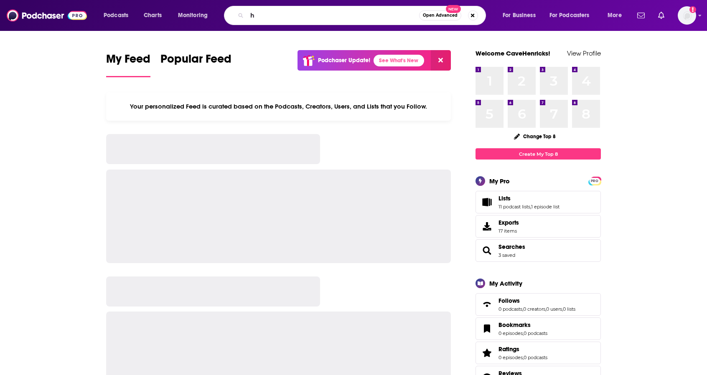  I want to click on span: Podcasts, so click(116, 15).